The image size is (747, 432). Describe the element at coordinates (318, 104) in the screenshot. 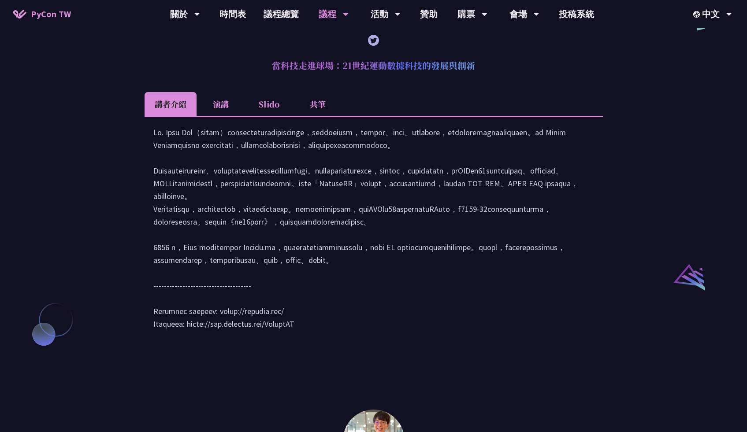

I see `li: 共筆` at that location.